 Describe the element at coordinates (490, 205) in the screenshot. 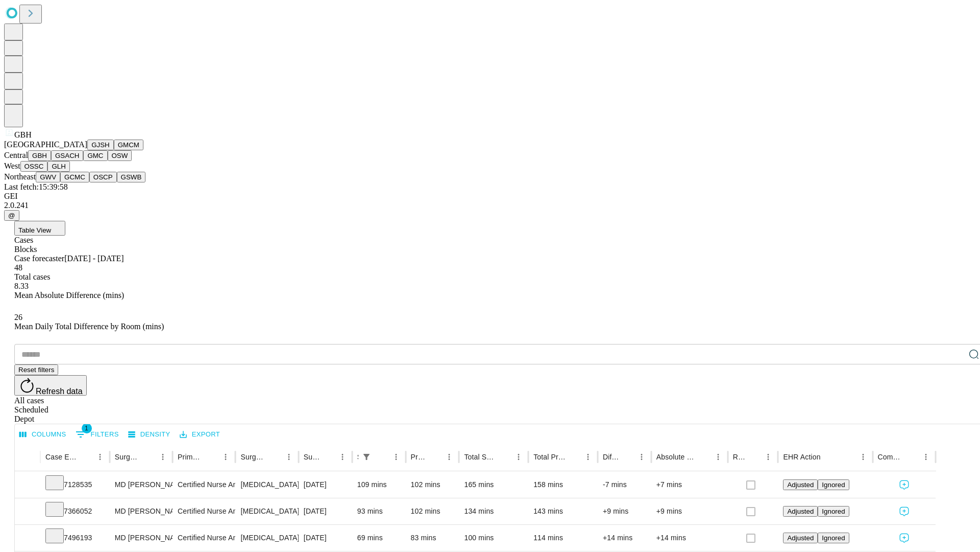

I see `div: 2.0.241` at that location.